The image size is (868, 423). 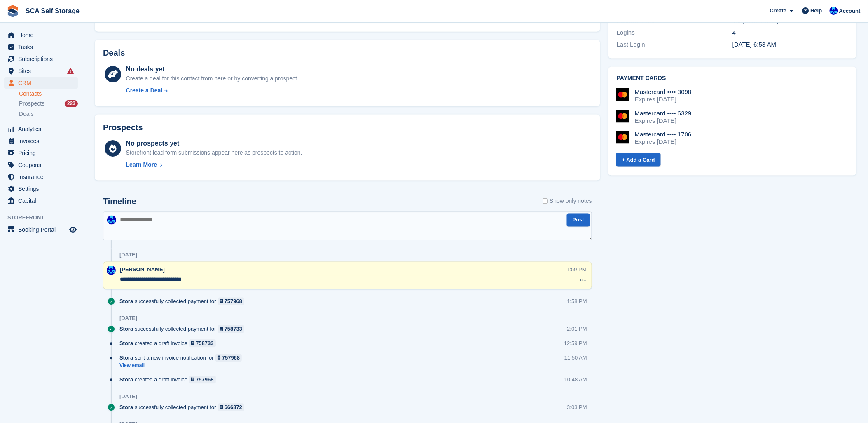 What do you see at coordinates (43, 165) in the screenshot?
I see `span: Coupons` at bounding box center [43, 165].